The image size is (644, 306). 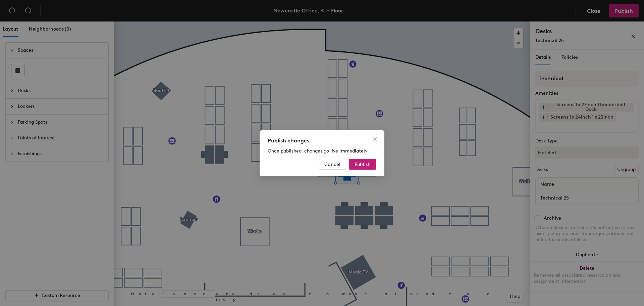 What do you see at coordinates (333, 164) in the screenshot?
I see `span: Cancel` at bounding box center [333, 164].